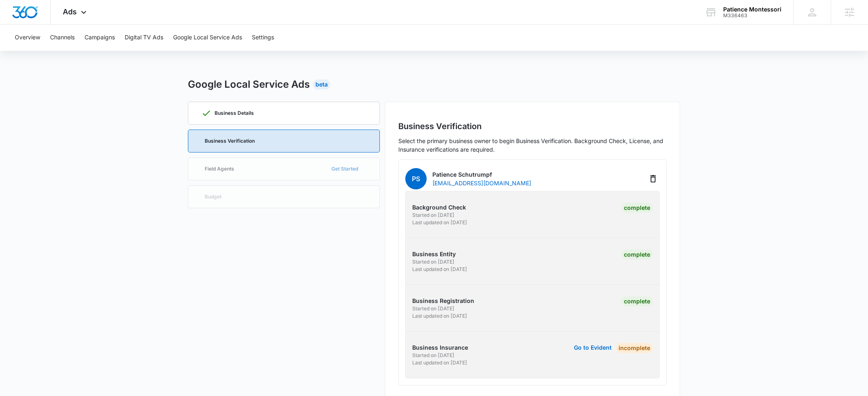 The width and height of the screenshot is (868, 396). I want to click on p: Patience Schutrumpf, so click(482, 174).